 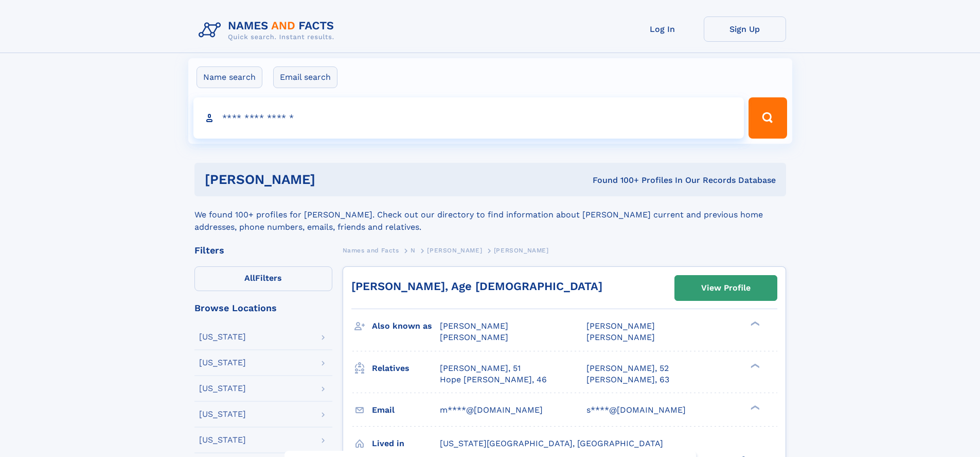 I want to click on a: Sign Up, so click(x=745, y=29).